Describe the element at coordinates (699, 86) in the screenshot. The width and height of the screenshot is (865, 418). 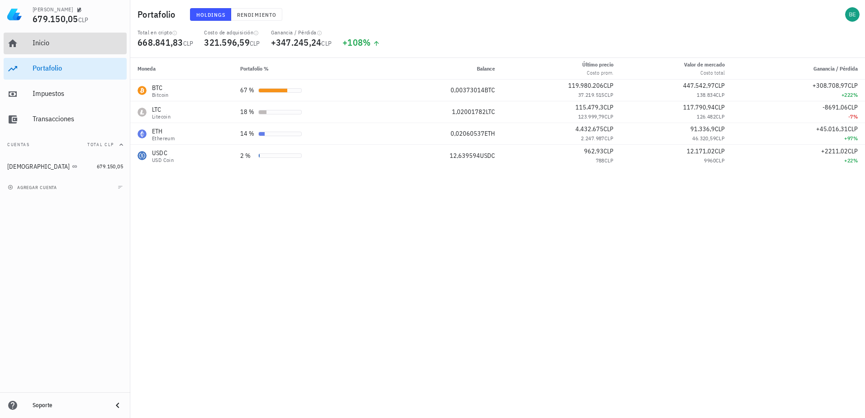
I see `span: 447.542,97` at that location.